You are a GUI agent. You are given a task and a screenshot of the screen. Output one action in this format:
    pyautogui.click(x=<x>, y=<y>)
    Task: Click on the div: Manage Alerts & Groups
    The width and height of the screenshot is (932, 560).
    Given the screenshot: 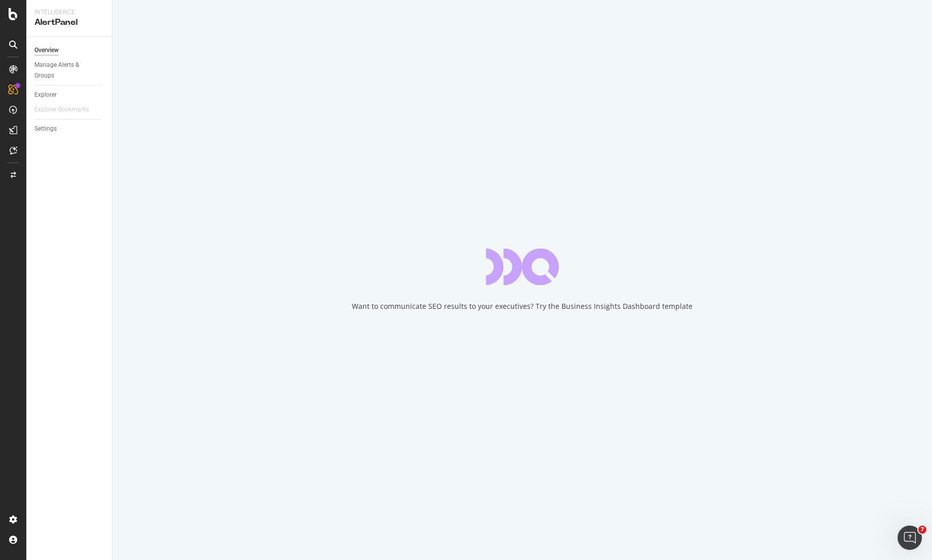 What is the action you would take?
    pyautogui.click(x=65, y=70)
    